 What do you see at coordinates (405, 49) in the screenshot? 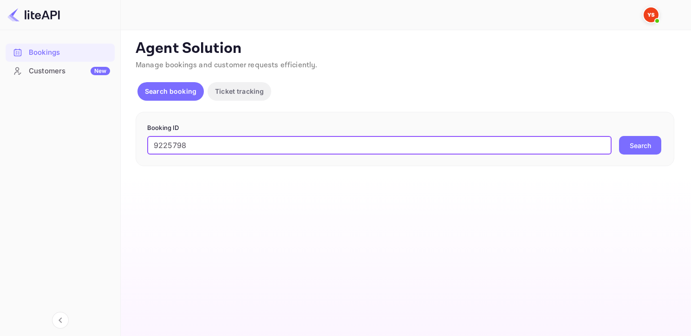
I see `p: Agent Solution` at bounding box center [405, 49].